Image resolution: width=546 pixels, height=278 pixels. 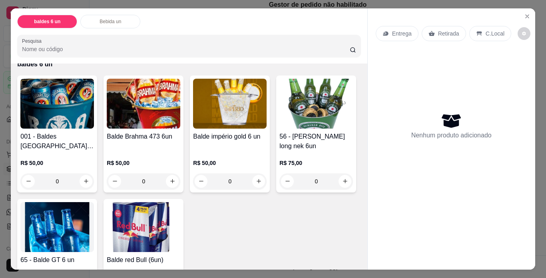 What do you see at coordinates (527, 16) in the screenshot?
I see `button: Close` at bounding box center [527, 16].